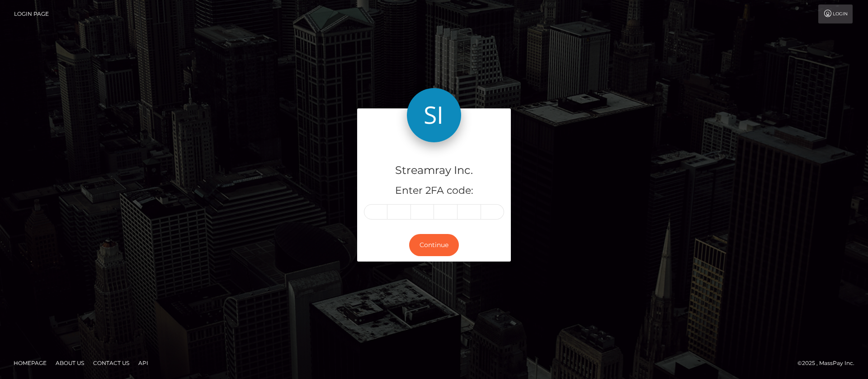  I want to click on a: Contact Us, so click(111, 363).